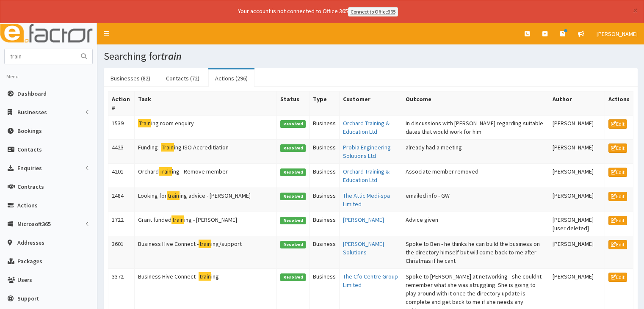  I want to click on span: Users, so click(25, 280).